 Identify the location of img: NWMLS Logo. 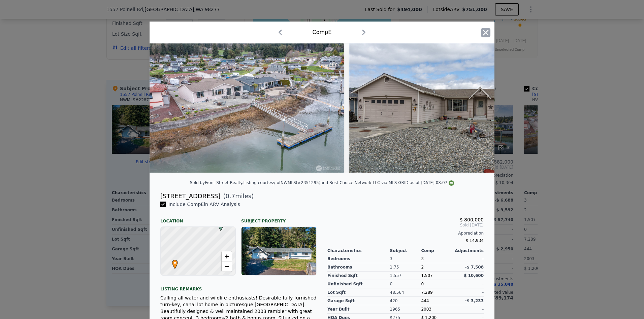
(451, 183).